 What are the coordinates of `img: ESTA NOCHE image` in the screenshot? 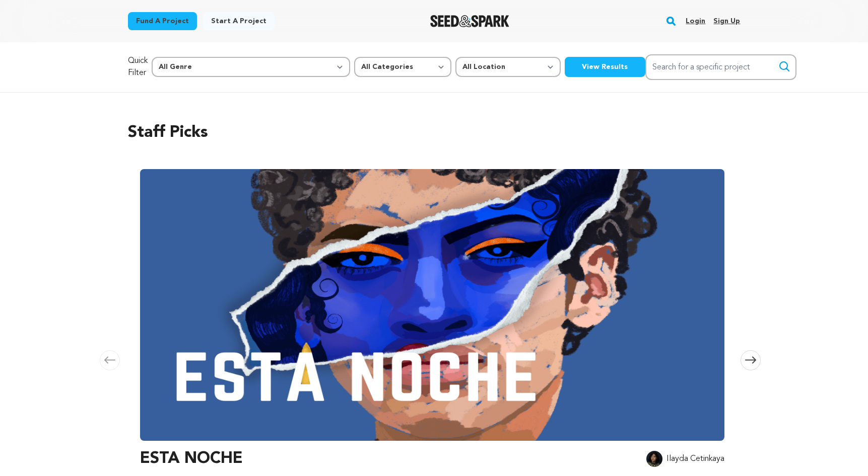 It's located at (432, 305).